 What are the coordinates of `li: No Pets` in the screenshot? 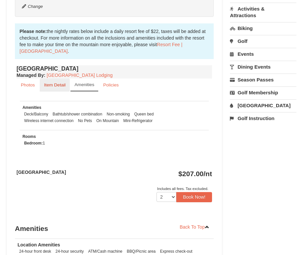 It's located at (85, 121).